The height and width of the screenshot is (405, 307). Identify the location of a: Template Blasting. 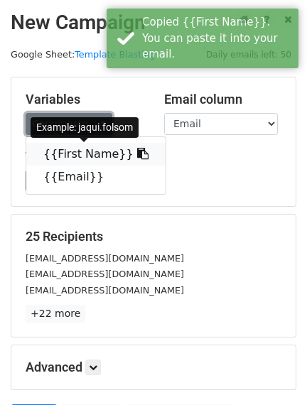
(115, 54).